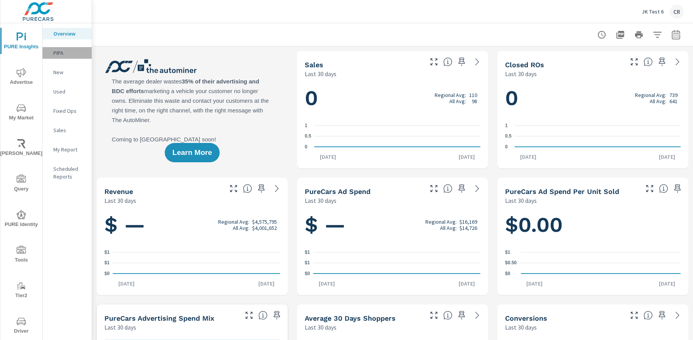  I want to click on button: Apply Filters, so click(658, 35).